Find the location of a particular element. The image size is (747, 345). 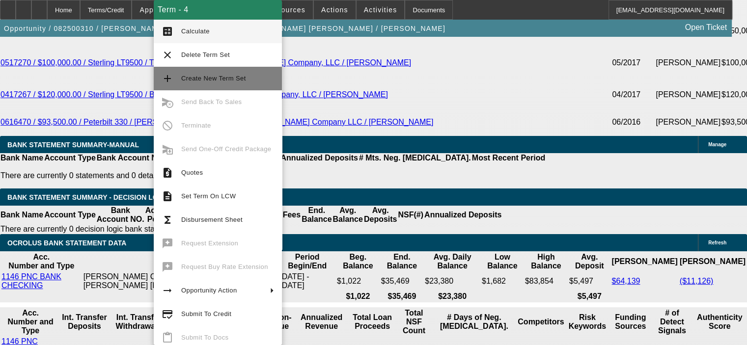

td: $1,682 is located at coordinates (502, 281).